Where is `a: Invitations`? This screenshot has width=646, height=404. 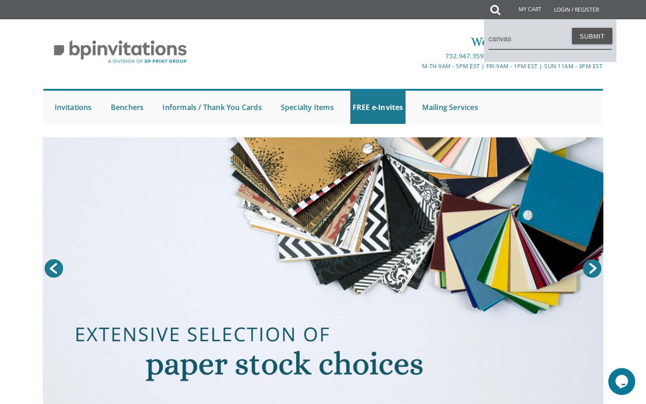 a: Invitations is located at coordinates (73, 107).